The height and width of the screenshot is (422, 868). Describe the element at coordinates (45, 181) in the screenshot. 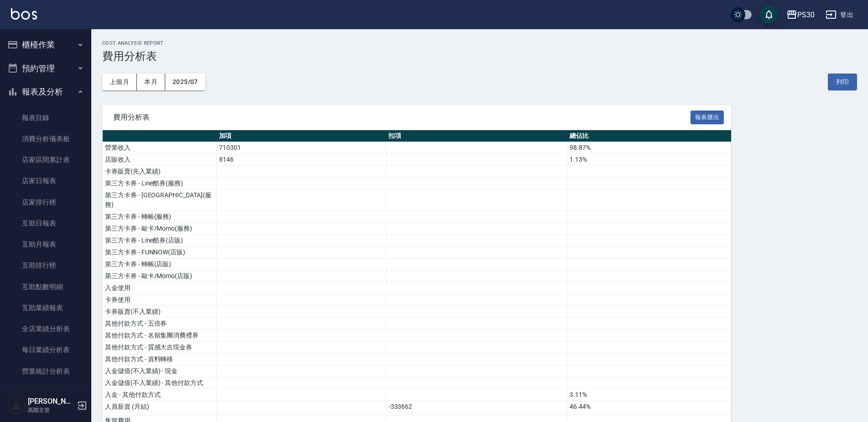

I see `a: 店家日報表` at that location.